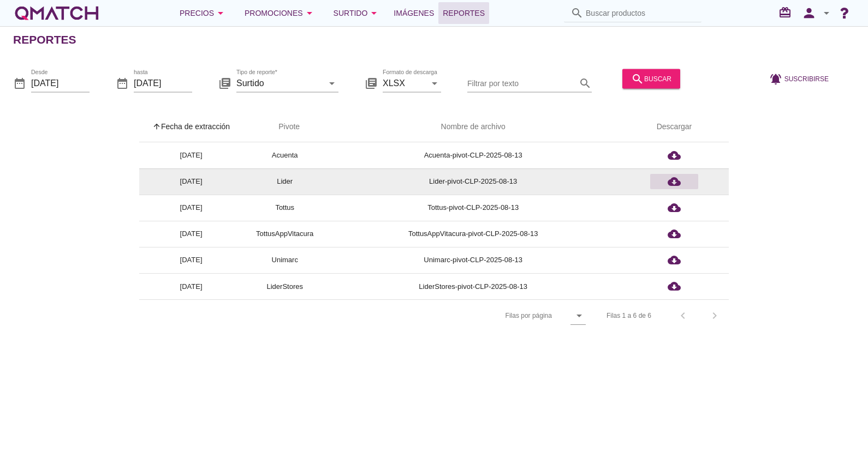 This screenshot has height=459, width=868. I want to click on i: notifications_active, so click(776, 79).